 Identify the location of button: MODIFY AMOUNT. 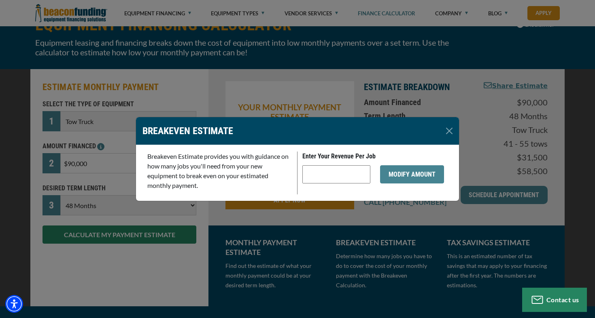
(412, 174).